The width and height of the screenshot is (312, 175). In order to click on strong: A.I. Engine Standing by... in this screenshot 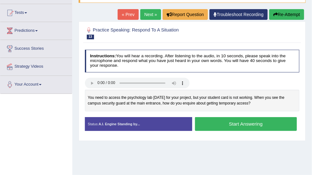, I will do `click(119, 124)`.